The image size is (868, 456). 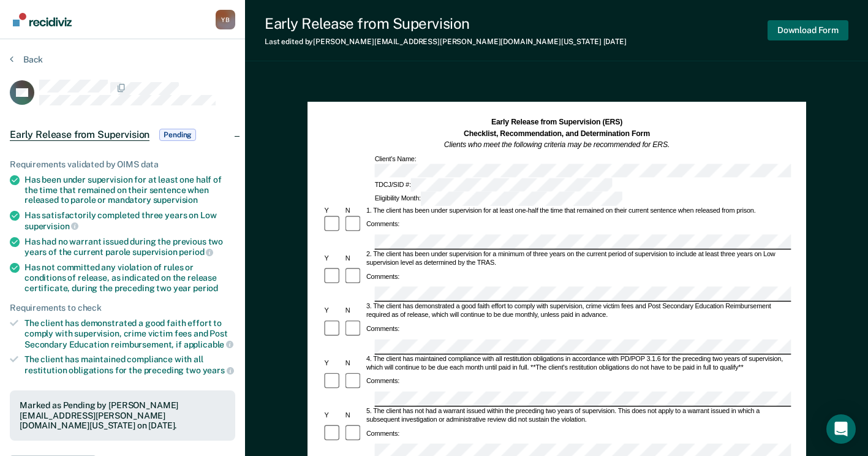 What do you see at coordinates (208, 344) in the screenshot?
I see `span: applicable` at bounding box center [208, 344].